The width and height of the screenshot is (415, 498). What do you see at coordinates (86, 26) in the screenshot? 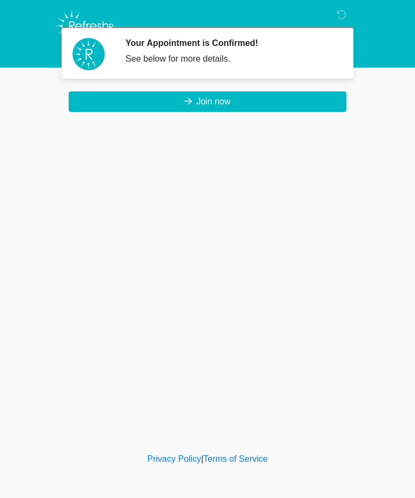
I see `img: Refresh RX Logo` at bounding box center [86, 26].